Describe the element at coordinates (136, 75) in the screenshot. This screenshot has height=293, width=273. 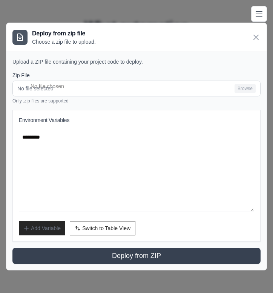
I see `label: Zip File` at that location.